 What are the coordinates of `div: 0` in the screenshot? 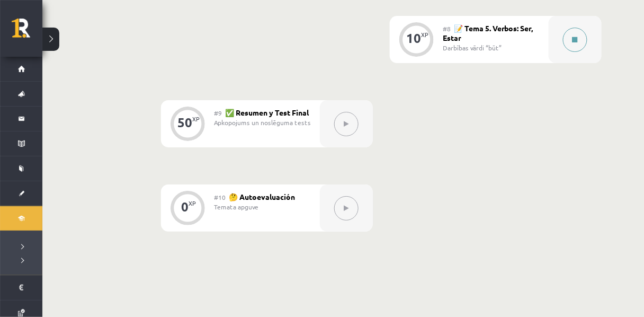 It's located at (184, 206).